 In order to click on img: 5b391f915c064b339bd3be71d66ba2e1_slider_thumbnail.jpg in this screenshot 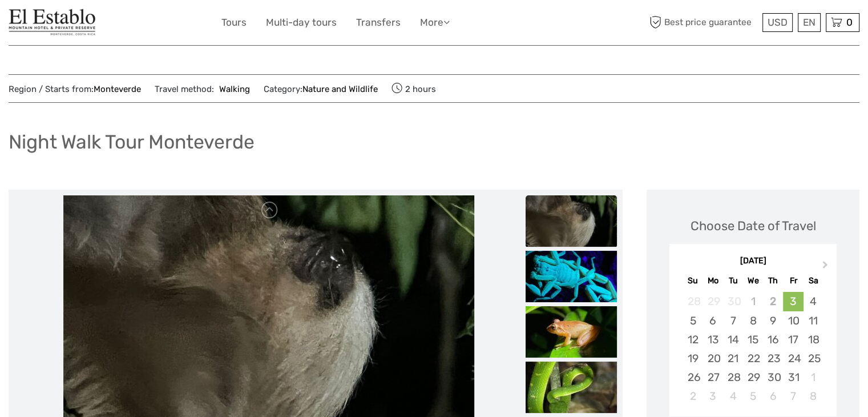, I will do `click(571, 331)`.